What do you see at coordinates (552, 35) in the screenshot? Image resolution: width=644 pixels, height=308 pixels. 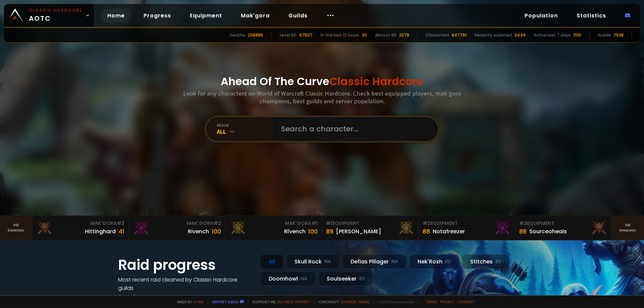 I see `div: Active last 7 days` at bounding box center [552, 35].